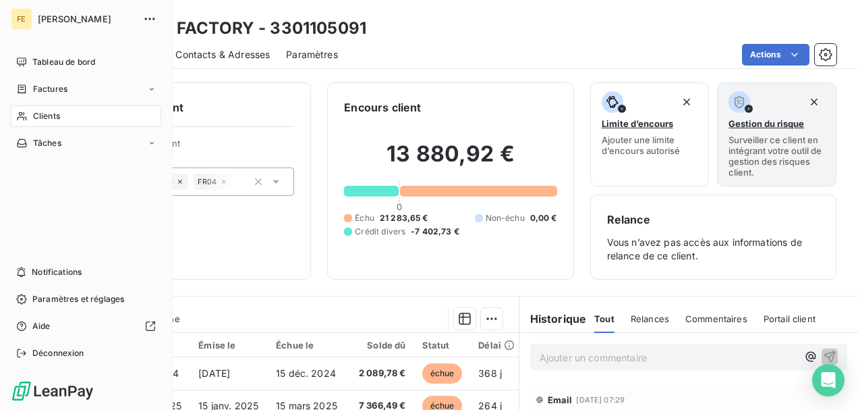  I want to click on span: Ajouter une limite d’encours autorisé, so click(650, 145).